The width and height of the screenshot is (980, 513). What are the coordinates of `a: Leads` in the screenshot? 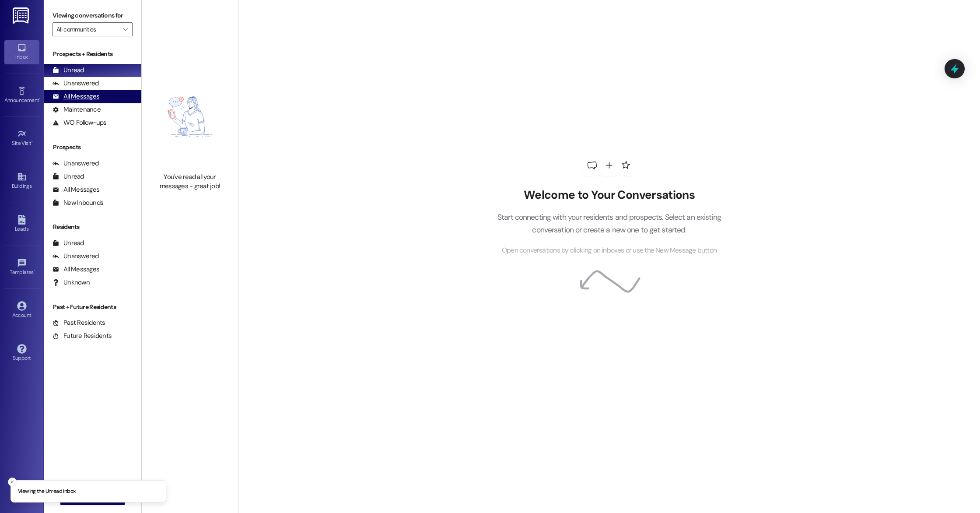 It's located at (22, 224).